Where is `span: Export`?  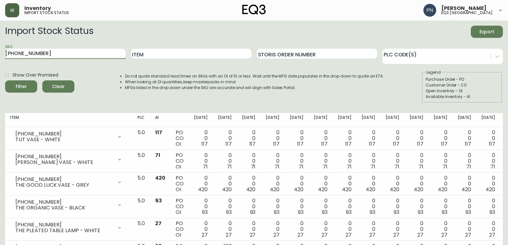 span: Export is located at coordinates (487, 32).